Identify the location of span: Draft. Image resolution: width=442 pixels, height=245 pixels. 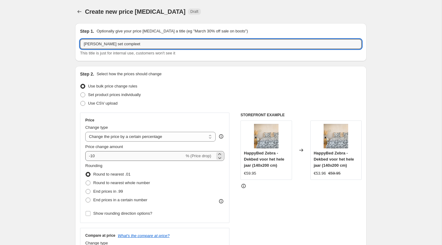
(194, 12).